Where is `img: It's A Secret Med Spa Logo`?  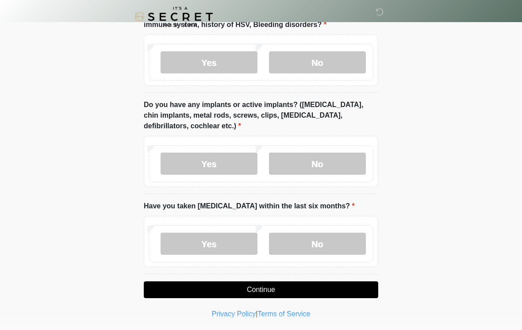
img: It's A Secret Med Spa Logo is located at coordinates (174, 16).